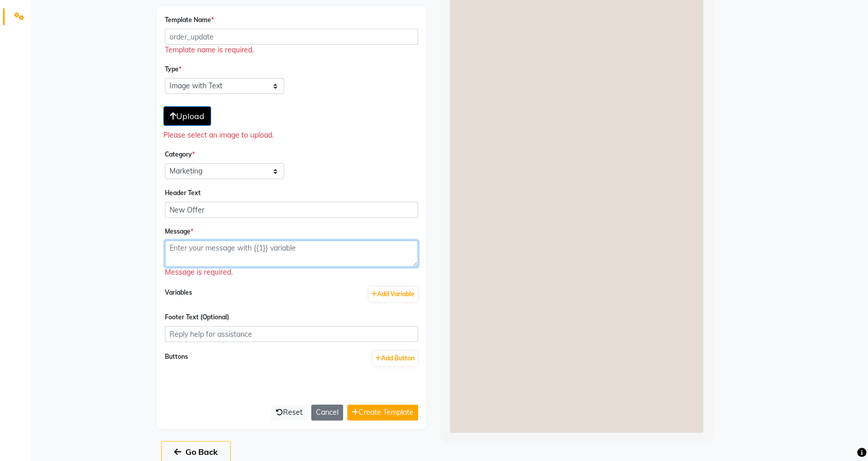 Image resolution: width=868 pixels, height=461 pixels. I want to click on div: Template name is required., so click(291, 50).